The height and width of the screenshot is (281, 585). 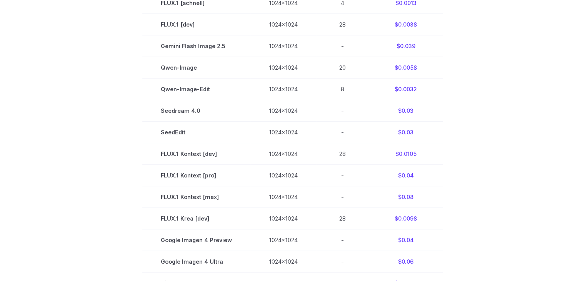 What do you see at coordinates (196, 67) in the screenshot?
I see `td: Qwen-Image` at bounding box center [196, 67].